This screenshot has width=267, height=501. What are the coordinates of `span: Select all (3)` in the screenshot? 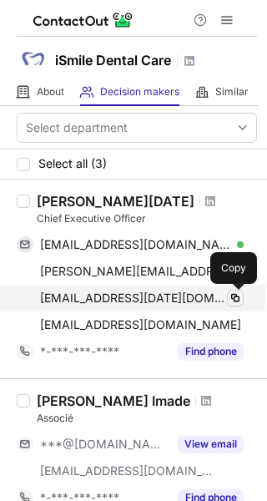 It's located at (73, 164).